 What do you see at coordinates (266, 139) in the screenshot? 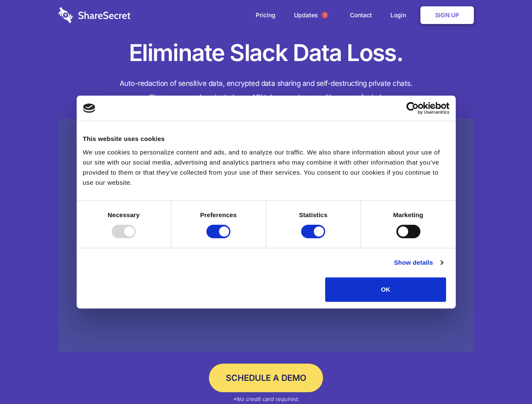
I see `div: This website uses cookies` at bounding box center [266, 139].